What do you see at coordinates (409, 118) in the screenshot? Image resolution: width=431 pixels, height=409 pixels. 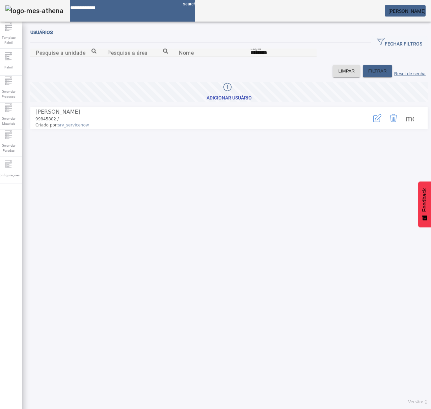 I see `button: Mais` at bounding box center [409, 118].